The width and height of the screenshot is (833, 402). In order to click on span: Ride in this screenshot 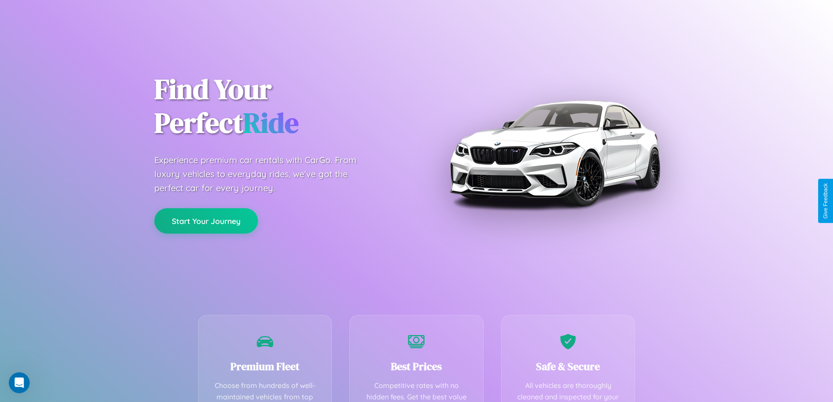, I will do `click(271, 122)`.